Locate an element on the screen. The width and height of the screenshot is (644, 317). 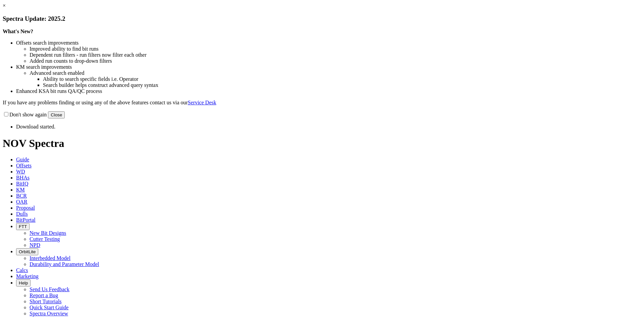
a: New Bit Designs is located at coordinates (48, 233).